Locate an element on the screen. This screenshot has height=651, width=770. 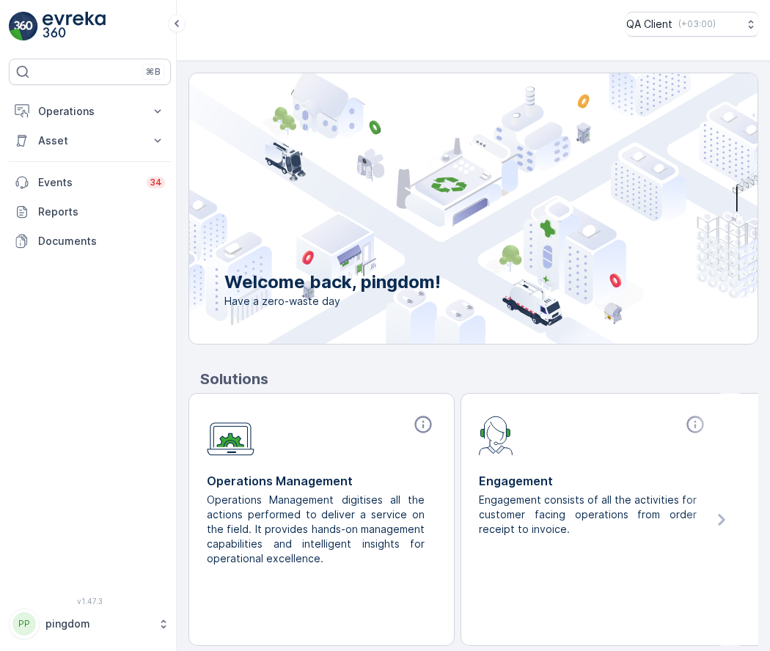
p: 34 is located at coordinates (155, 183).